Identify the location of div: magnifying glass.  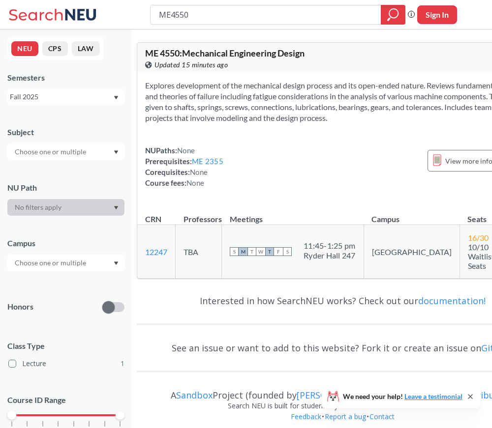
(393, 15).